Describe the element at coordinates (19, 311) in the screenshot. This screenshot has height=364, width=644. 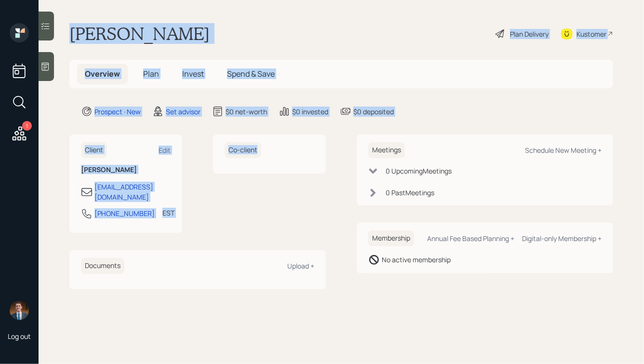
I see `img: hunter_neumayer.jpg` at that location.